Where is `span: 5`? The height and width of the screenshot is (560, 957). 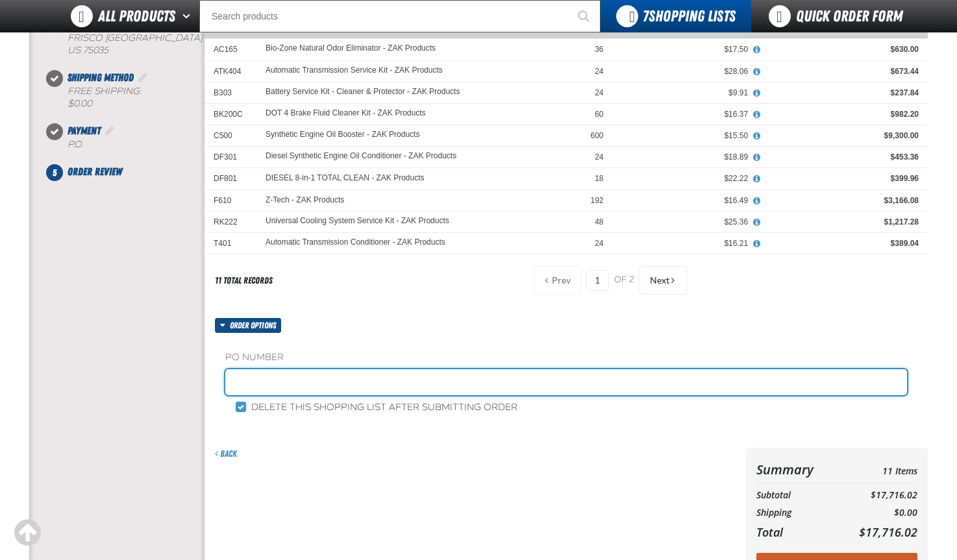 span: 5 is located at coordinates (54, 173).